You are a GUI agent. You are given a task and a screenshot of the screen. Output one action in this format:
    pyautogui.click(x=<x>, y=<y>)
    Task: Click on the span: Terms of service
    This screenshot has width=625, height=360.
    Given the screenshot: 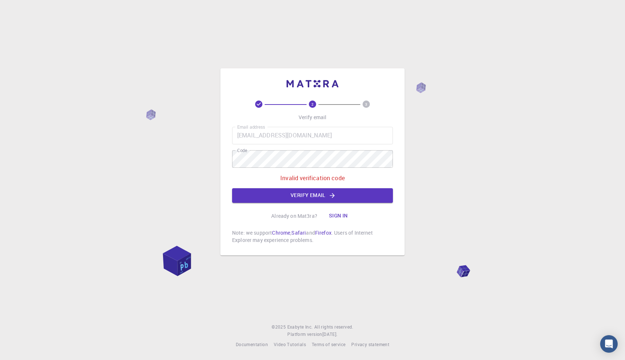 What is the action you would take?
    pyautogui.click(x=328, y=344)
    